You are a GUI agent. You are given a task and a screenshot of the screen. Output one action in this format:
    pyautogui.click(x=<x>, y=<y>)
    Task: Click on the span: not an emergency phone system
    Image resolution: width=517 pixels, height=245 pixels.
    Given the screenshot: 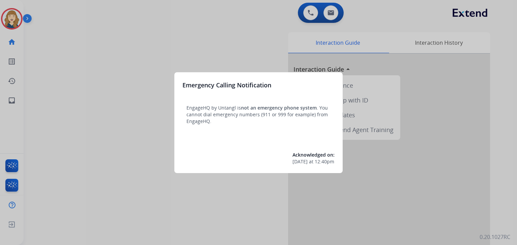 What is the action you would take?
    pyautogui.click(x=279, y=108)
    